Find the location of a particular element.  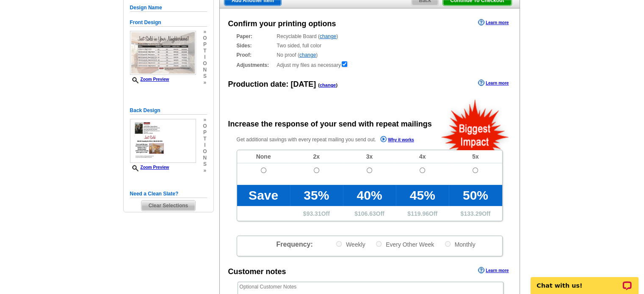

label: Every Other Week is located at coordinates (405, 244).